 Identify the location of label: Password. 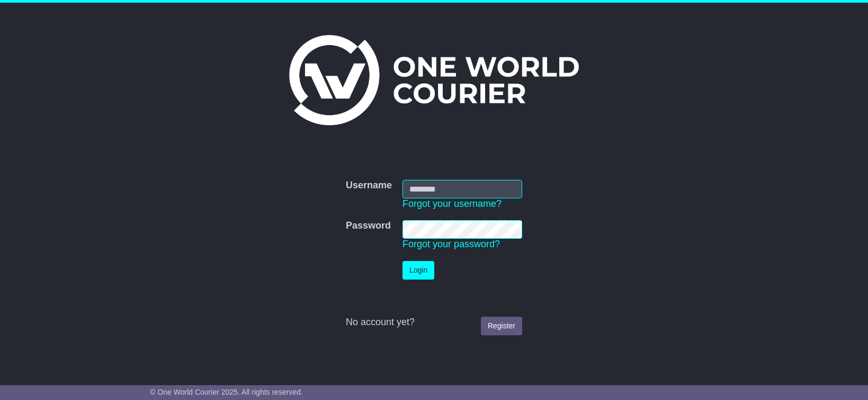
(368, 226).